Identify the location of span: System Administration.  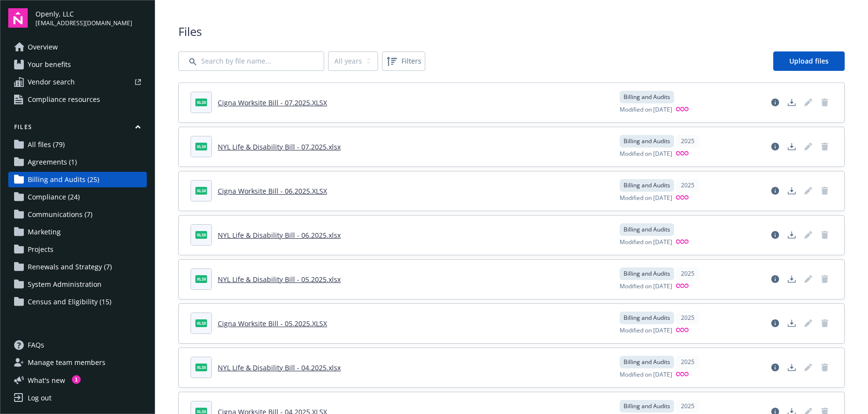
(64, 285).